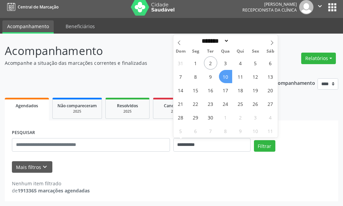 The image size is (343, 206). What do you see at coordinates (211, 104) in the screenshot?
I see `span: Setembro 23, 2025` at bounding box center [211, 104].